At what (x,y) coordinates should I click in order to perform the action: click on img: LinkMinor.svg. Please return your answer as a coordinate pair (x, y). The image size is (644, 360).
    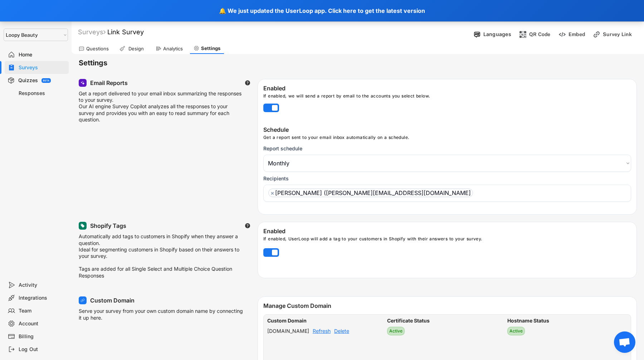
    Looking at the image, I should click on (597, 34).